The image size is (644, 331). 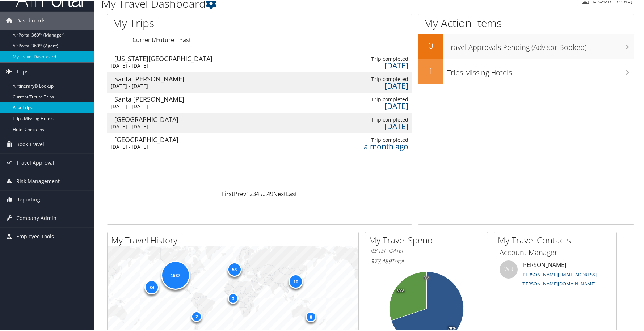 I want to click on h1: My Action Items, so click(x=526, y=22).